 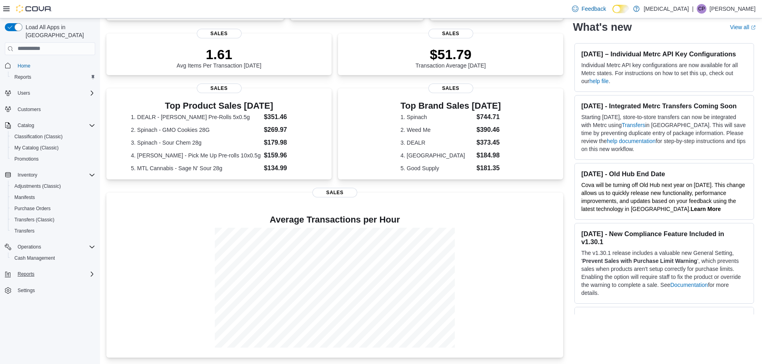 I want to click on div: Chanel Powell, so click(x=701, y=9).